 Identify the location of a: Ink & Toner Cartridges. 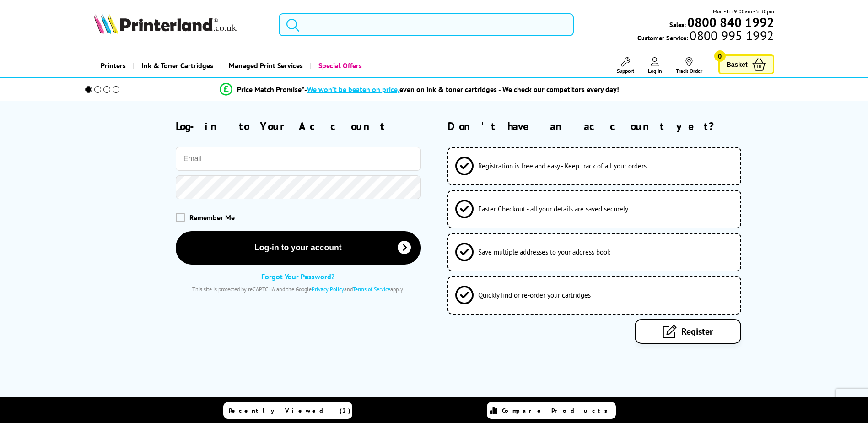
(176, 65).